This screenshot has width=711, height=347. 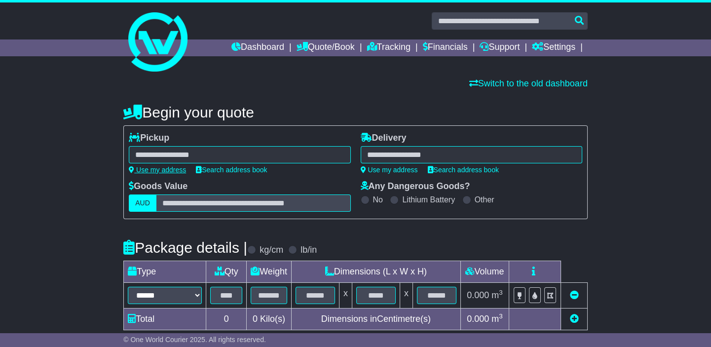 What do you see at coordinates (529, 83) in the screenshot?
I see `a: Switch to the old dashboard` at bounding box center [529, 83].